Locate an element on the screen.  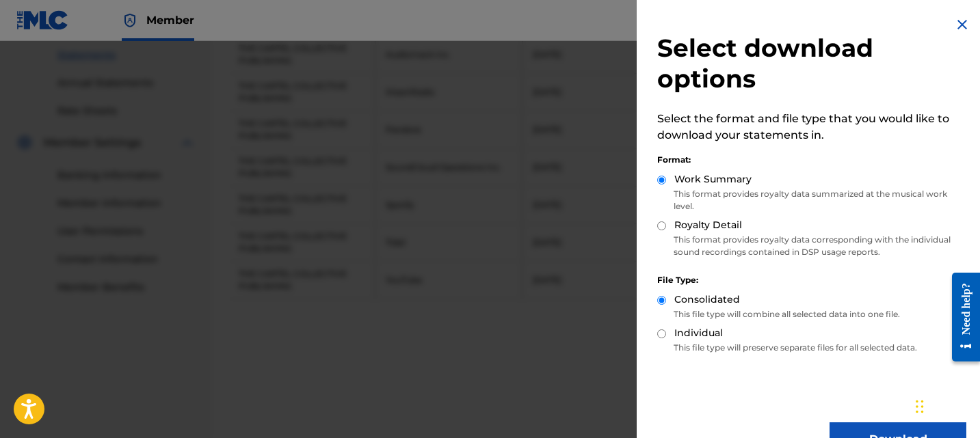
h2: Select download options is located at coordinates (812, 64).